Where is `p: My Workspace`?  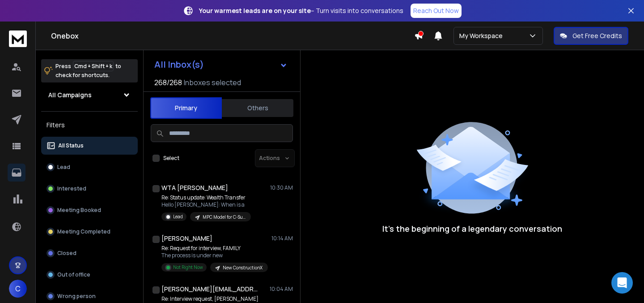 p: My Workspace is located at coordinates (483, 36).